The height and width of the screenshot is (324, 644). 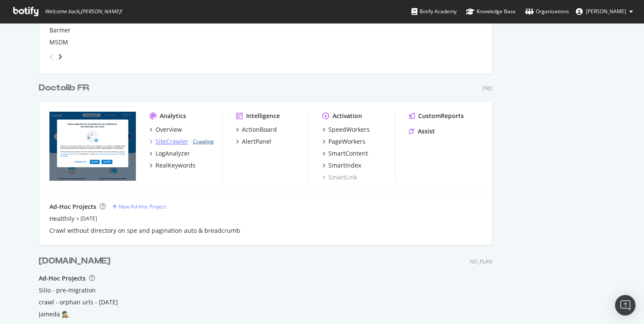 What do you see at coordinates (607, 11) in the screenshot?
I see `span: Thibaud Collignon` at bounding box center [607, 11].